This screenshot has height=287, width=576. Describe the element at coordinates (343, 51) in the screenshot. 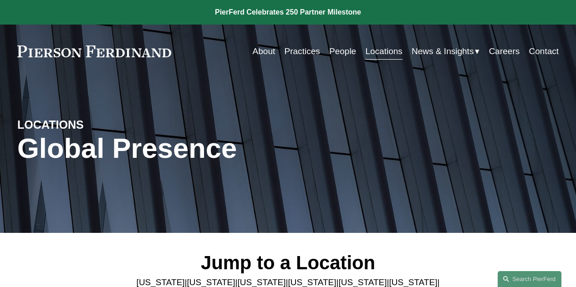

I see `a: People` at that location.